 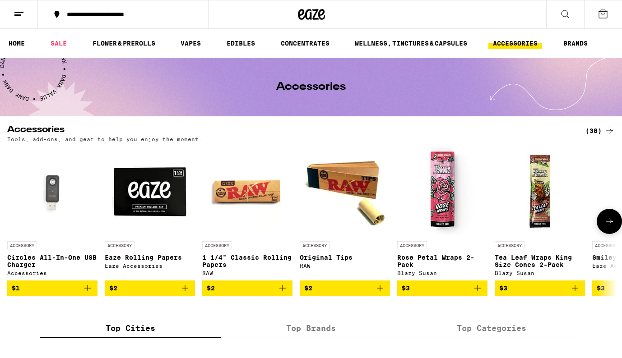 What do you see at coordinates (52, 273) in the screenshot?
I see `div: Accessories` at bounding box center [52, 273].